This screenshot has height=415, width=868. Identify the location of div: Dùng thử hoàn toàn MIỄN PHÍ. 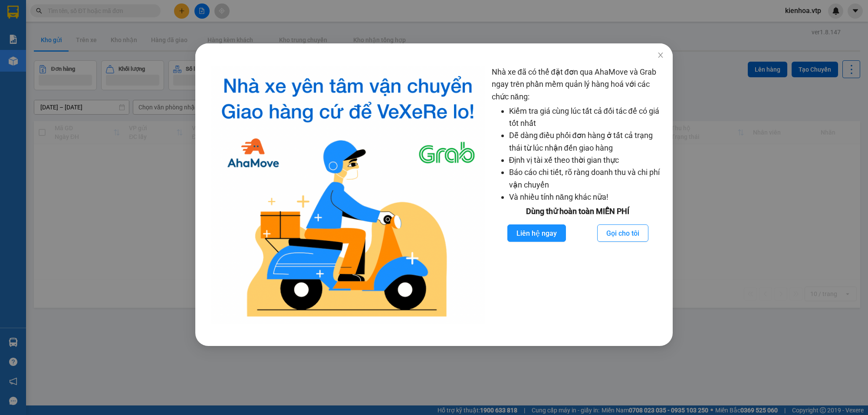
(578, 212).